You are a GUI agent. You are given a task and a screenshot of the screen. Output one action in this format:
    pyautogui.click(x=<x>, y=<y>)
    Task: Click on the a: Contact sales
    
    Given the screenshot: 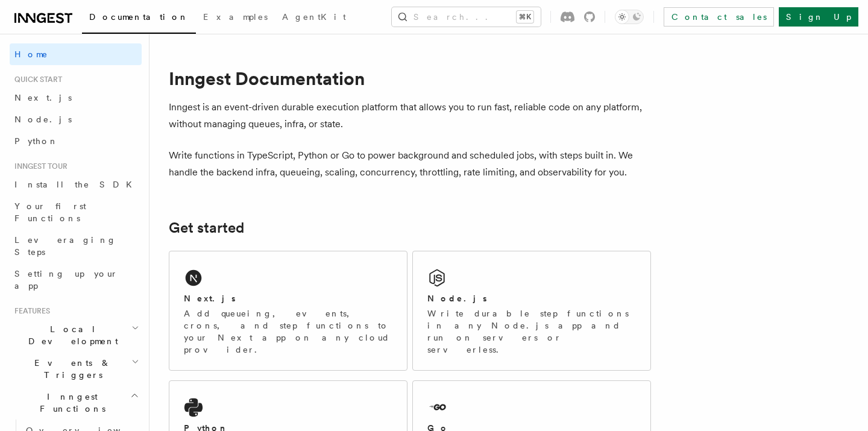 What is the action you would take?
    pyautogui.click(x=718, y=17)
    